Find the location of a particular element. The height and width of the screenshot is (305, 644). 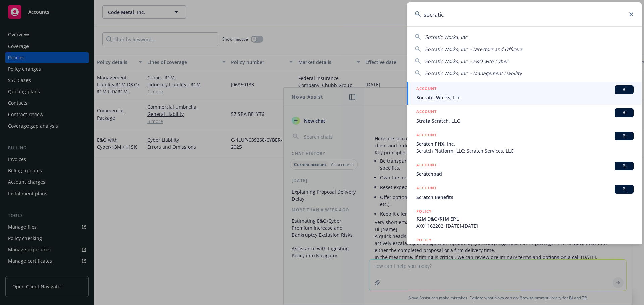

span: Socratic Works, Inc. - Directors and Officers is located at coordinates (474, 49).